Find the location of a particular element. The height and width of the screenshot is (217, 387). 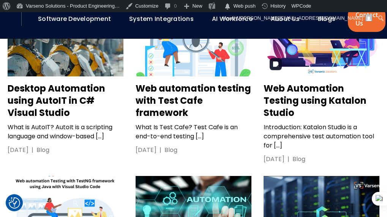

a: Howdy, is located at coordinates (298, 18).